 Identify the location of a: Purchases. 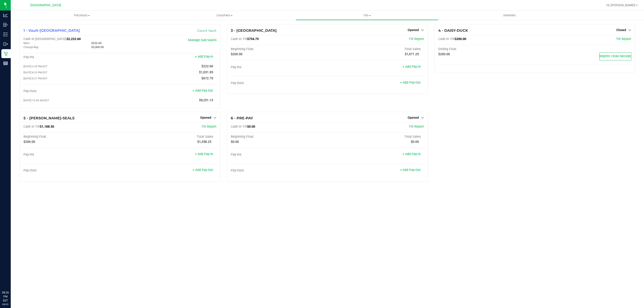
(82, 15).